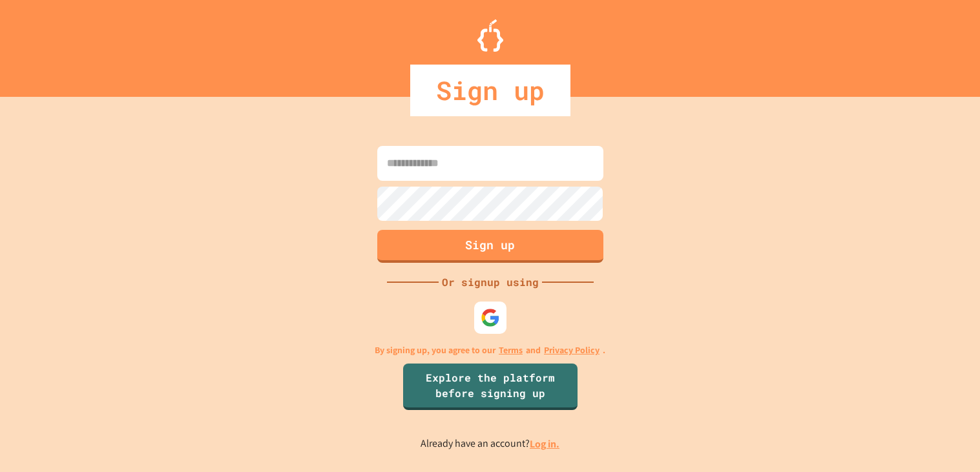 The height and width of the screenshot is (472, 980). Describe the element at coordinates (490, 318) in the screenshot. I see `img: google-icon.svg` at that location.